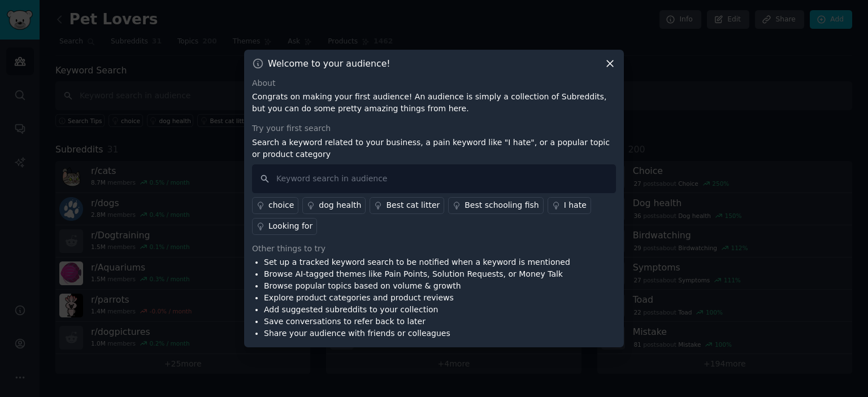 The image size is (868, 397). I want to click on div: Other things to try, so click(434, 248).